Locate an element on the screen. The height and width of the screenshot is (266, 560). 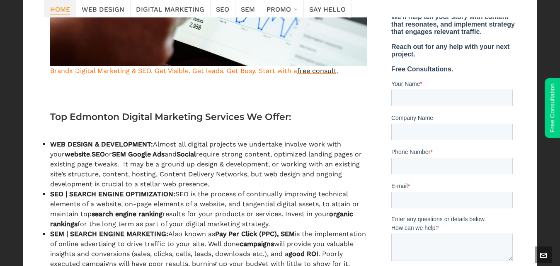
strong: search engine ranking is located at coordinates (127, 213).